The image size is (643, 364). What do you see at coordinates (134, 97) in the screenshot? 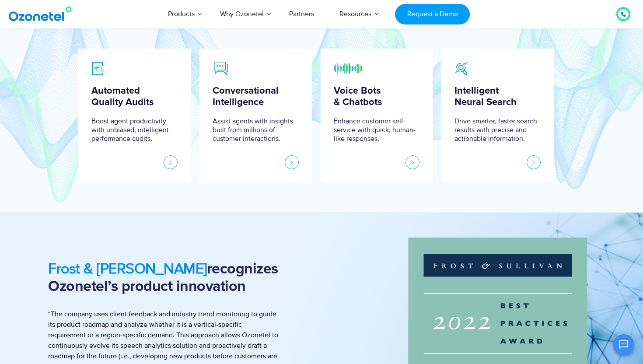
I see `h5: Automated Quality Audits` at bounding box center [134, 97].